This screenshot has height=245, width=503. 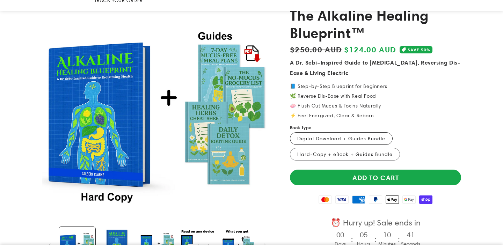 I want to click on h4: 00, so click(x=340, y=235).